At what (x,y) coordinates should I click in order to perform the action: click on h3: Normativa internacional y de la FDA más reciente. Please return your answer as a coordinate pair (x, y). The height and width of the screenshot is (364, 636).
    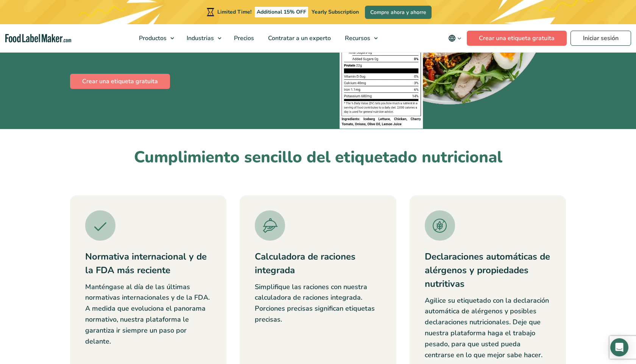
    Looking at the image, I should click on (148, 263).